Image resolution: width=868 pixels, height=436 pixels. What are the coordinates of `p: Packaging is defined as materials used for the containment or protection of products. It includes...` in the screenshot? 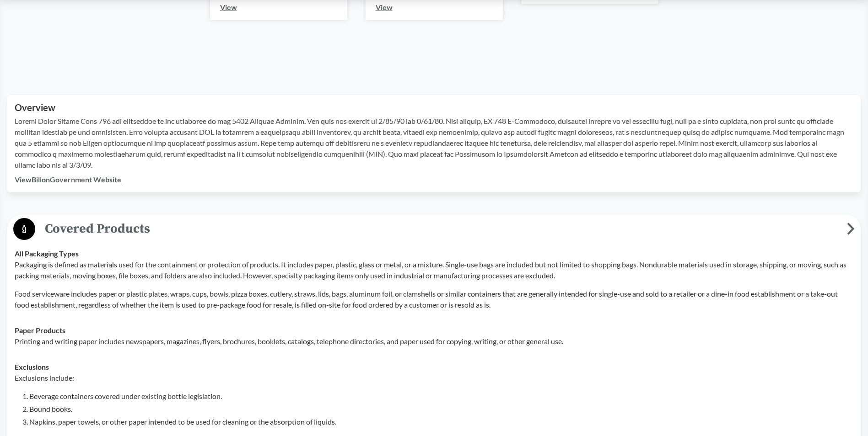 It's located at (434, 270).